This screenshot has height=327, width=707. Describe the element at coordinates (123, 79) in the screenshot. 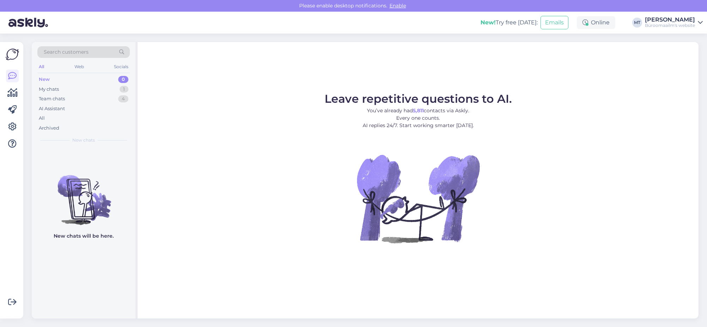

I see `div: 0` at that location.